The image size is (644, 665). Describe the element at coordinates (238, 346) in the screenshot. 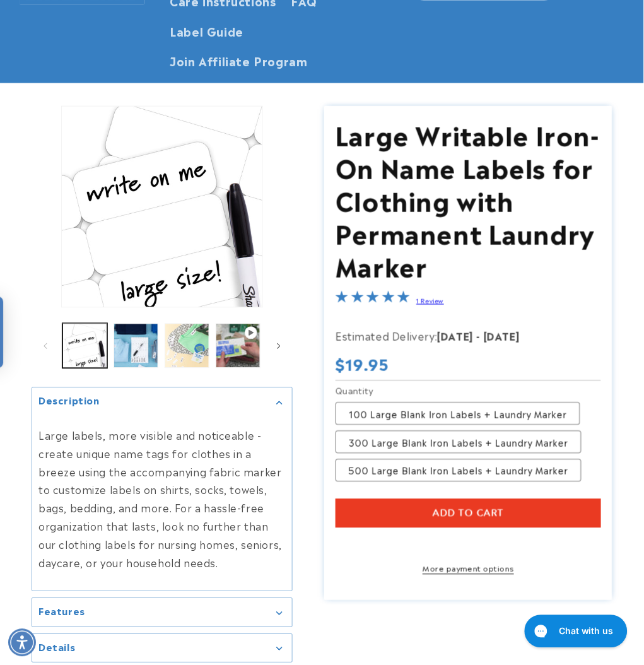

I see `button: Play video 1 in gallery view` at that location.